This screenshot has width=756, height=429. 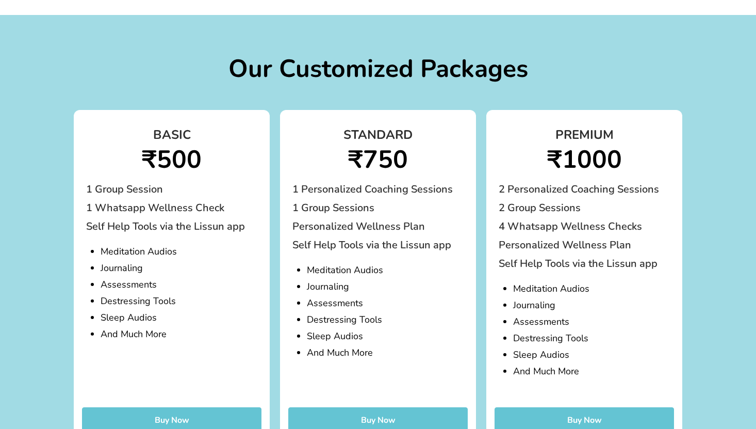 What do you see at coordinates (378, 69) in the screenshot?
I see `p: Our Customized Packages` at bounding box center [378, 69].